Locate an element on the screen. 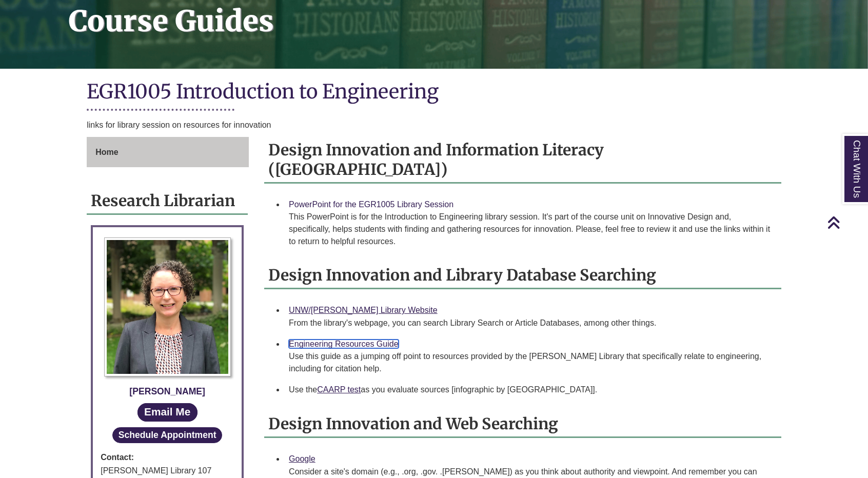  strong: Contact: is located at coordinates (167, 457).